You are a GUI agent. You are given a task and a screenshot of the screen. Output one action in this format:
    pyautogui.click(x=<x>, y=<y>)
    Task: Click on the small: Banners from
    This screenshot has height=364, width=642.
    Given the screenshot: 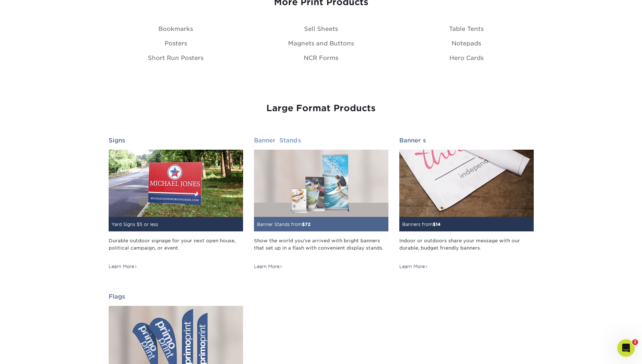 What is the action you would take?
    pyautogui.click(x=422, y=224)
    